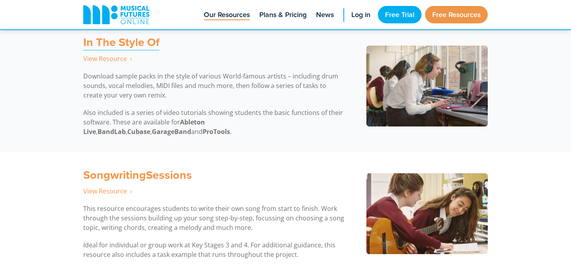  What do you see at coordinates (138, 175) in the screenshot?
I see `span: SongwritingSessions` at bounding box center [138, 175].